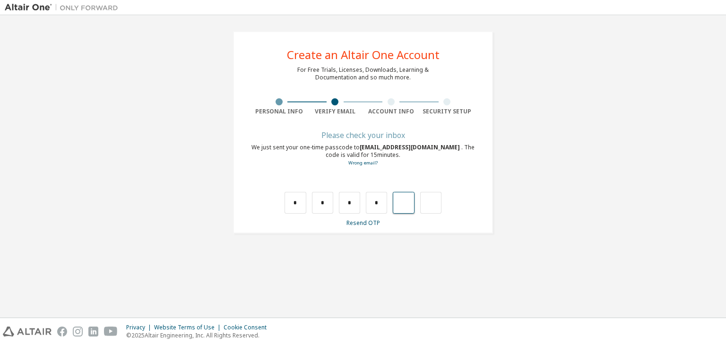 This screenshot has height=345, width=726. Describe the element at coordinates (27, 331) in the screenshot. I see `img: altair_logo.svg` at that location.